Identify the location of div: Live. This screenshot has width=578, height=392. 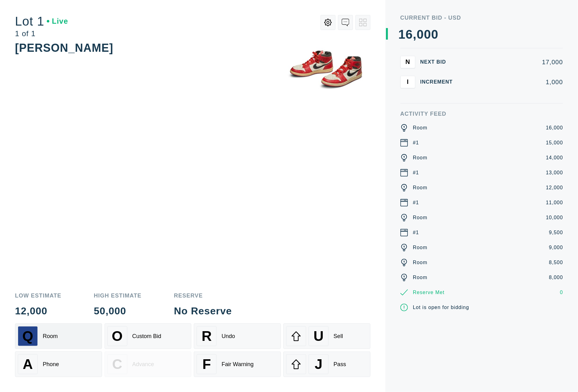
(57, 21).